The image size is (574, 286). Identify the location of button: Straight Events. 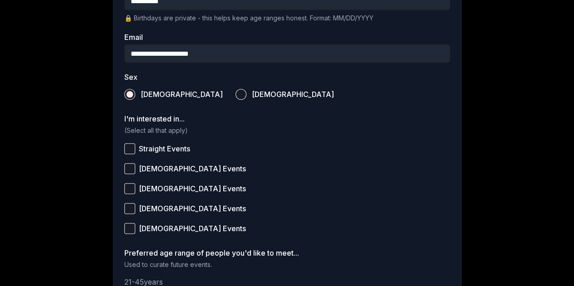
(130, 149).